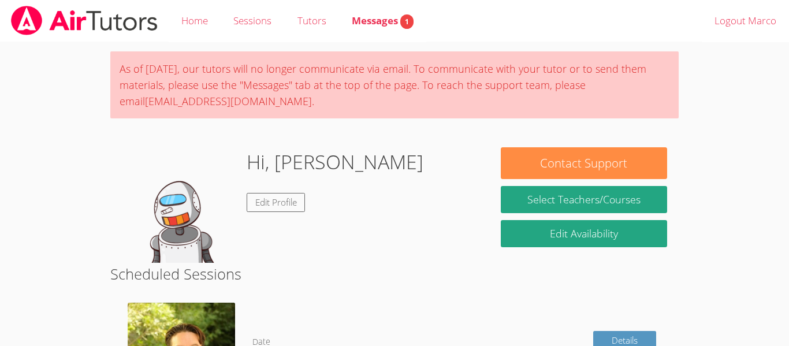 The width and height of the screenshot is (789, 346). Describe the element at coordinates (584, 233) in the screenshot. I see `a: Edit Availability` at that location.